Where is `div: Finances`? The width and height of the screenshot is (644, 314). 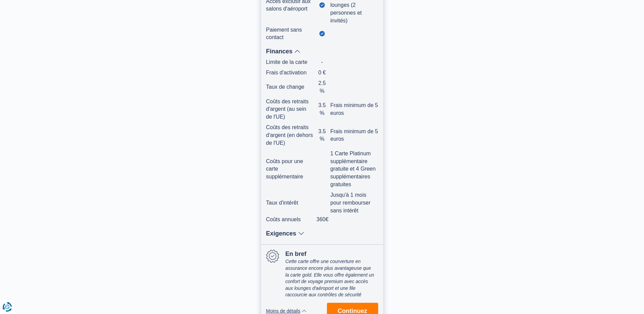
div: Finances is located at coordinates (322, 52).